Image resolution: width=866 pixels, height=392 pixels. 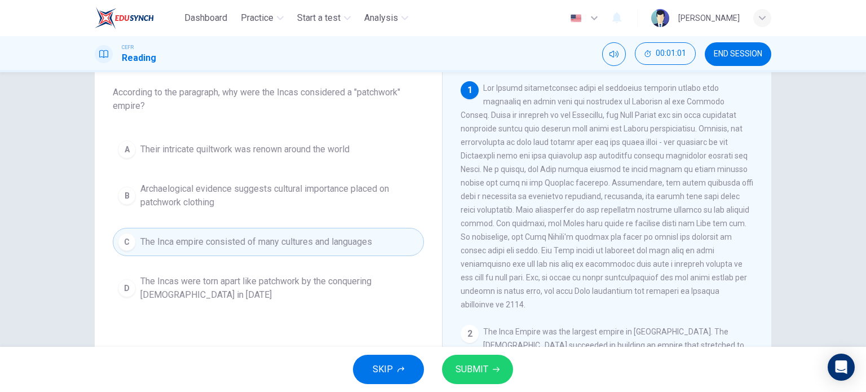 I want to click on span: SKIP, so click(x=383, y=369).